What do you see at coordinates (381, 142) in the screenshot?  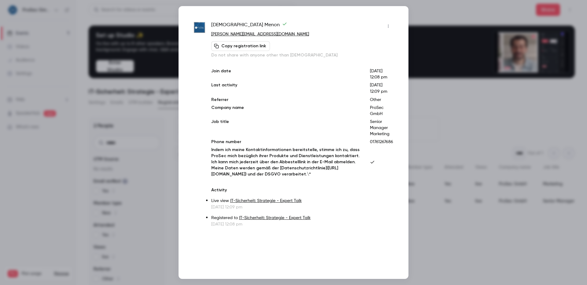 I see `p: 01761267686` at bounding box center [381, 142].